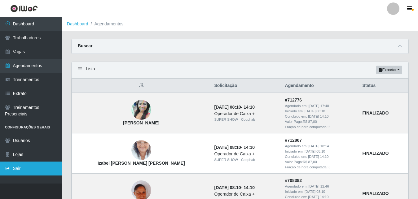 The height and width of the screenshot is (199, 418). I want to click on strong: Buscar, so click(85, 46).